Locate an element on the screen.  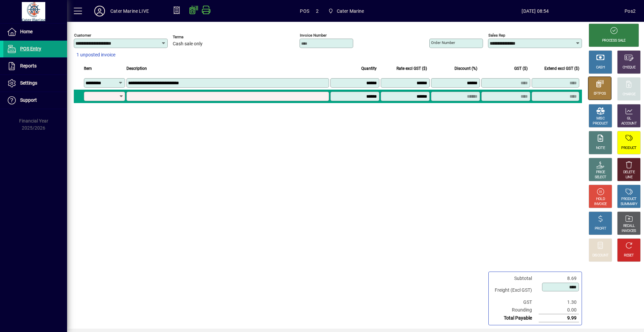
span: Settings is located at coordinates (29, 83).